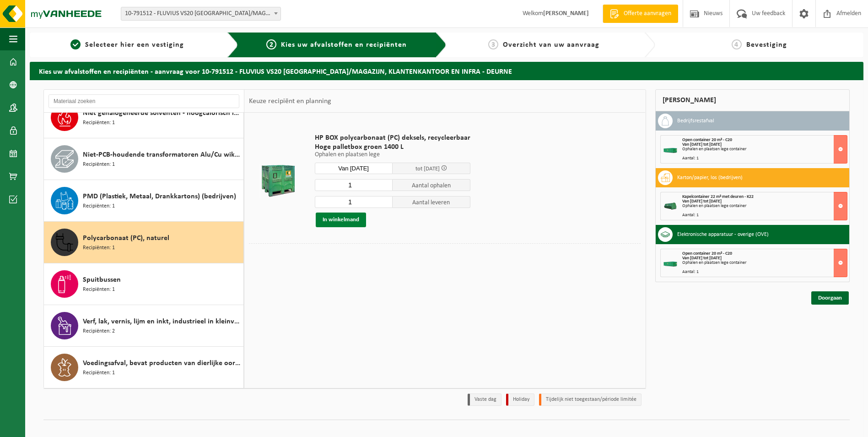  I want to click on button: Niet-PCB-houdende transformatoren Alu/Cu wikkelingen Recipiënten: 1, so click(144, 159).